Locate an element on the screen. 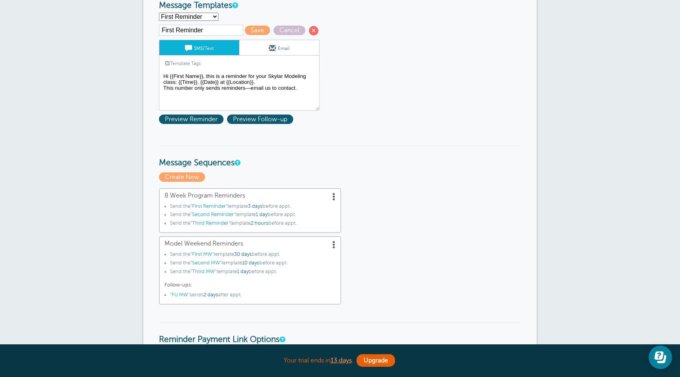  span: 2 days is located at coordinates (211, 295).